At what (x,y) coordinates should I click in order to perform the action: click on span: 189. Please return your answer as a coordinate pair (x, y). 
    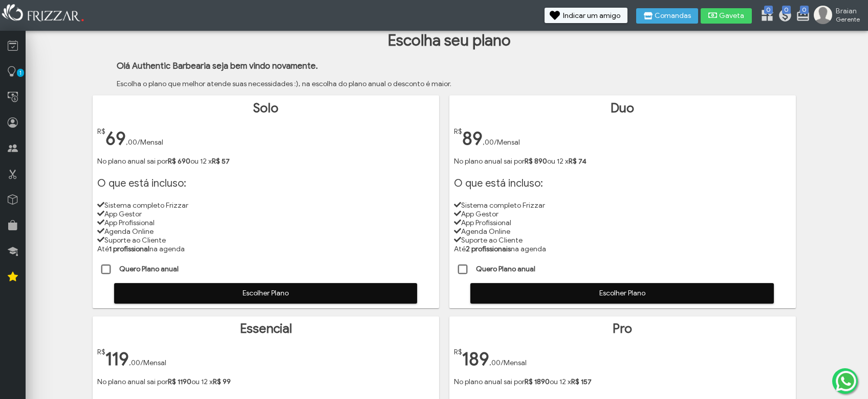
    Looking at the image, I should click on (476, 359).